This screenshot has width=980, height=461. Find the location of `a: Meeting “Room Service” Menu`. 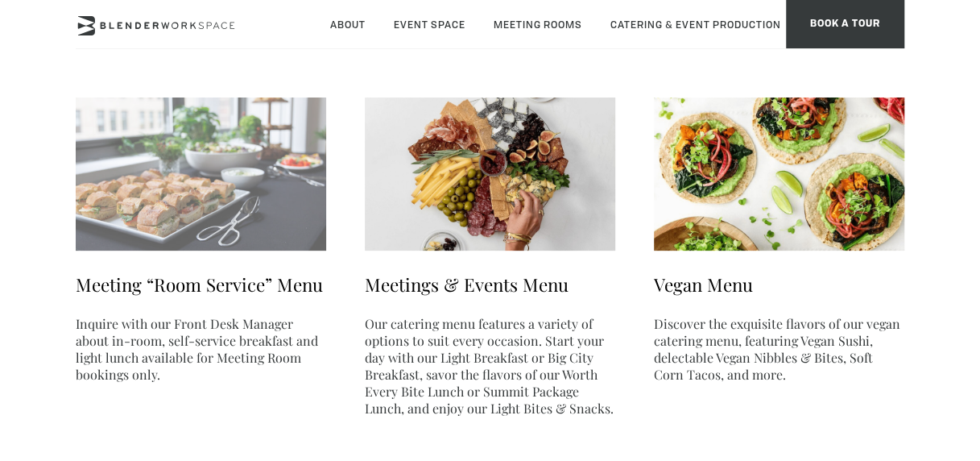

a: Meeting “Room Service” Menu is located at coordinates (199, 284).